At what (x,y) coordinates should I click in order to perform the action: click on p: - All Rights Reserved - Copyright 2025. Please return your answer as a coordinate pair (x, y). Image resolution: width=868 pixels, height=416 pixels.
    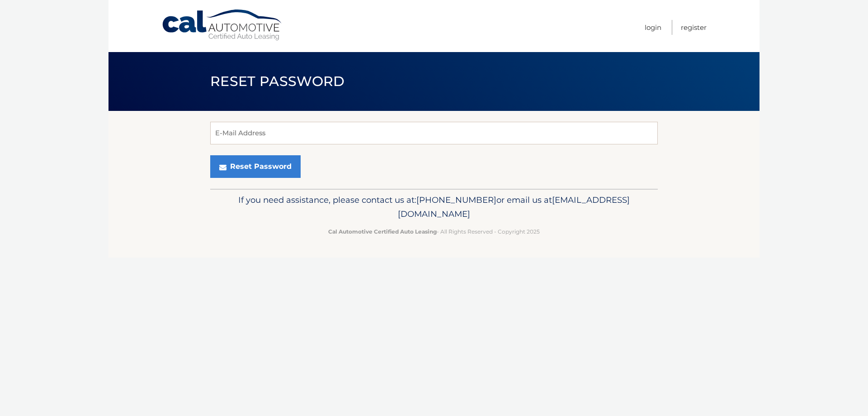
    Looking at the image, I should click on (434, 231).